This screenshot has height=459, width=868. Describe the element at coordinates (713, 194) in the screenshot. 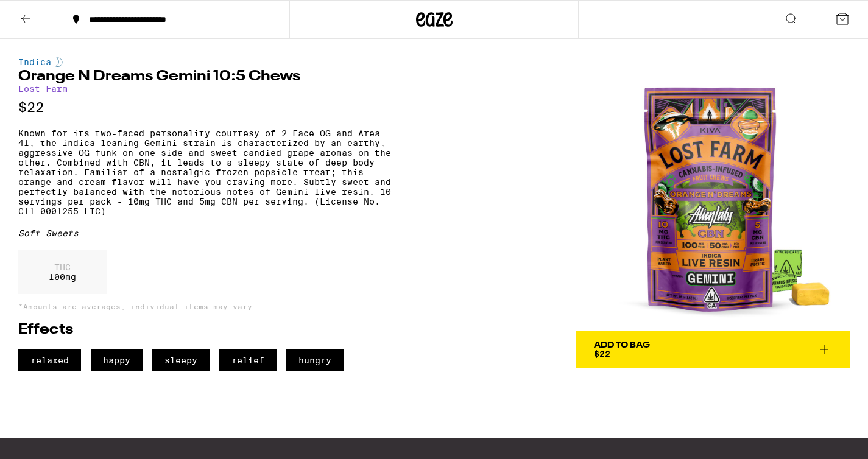

I see `img: Lost Farm - Orange N Dreams Gemini 10:5 Chews` at that location.